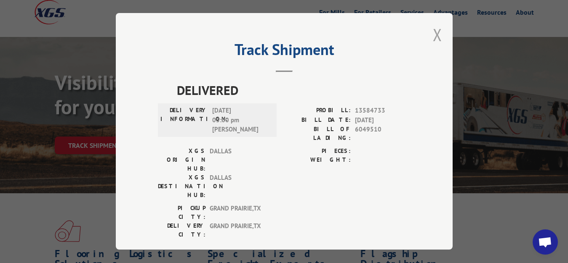  I want to click on label: WEIGHT:, so click(317, 160).